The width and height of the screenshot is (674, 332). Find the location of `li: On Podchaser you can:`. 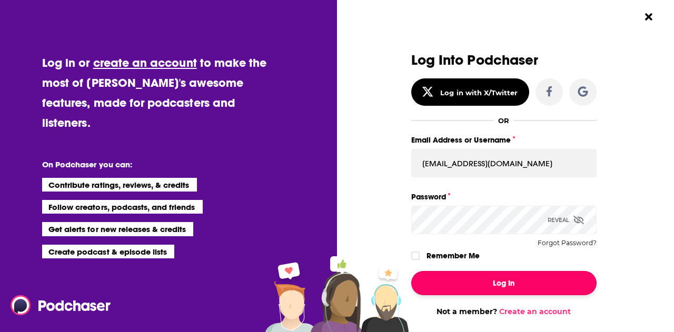

li: On Podchaser you can: is located at coordinates (148, 164).